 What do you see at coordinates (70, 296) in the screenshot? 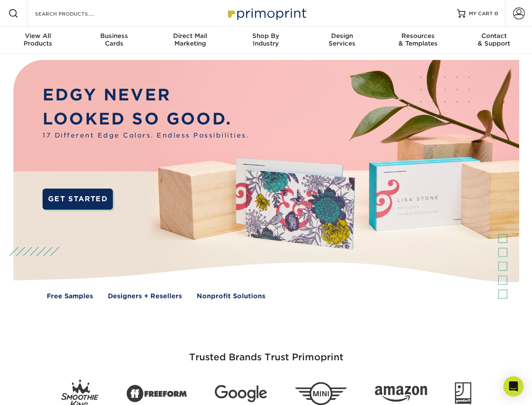
I see `a: Free Samples` at bounding box center [70, 296].